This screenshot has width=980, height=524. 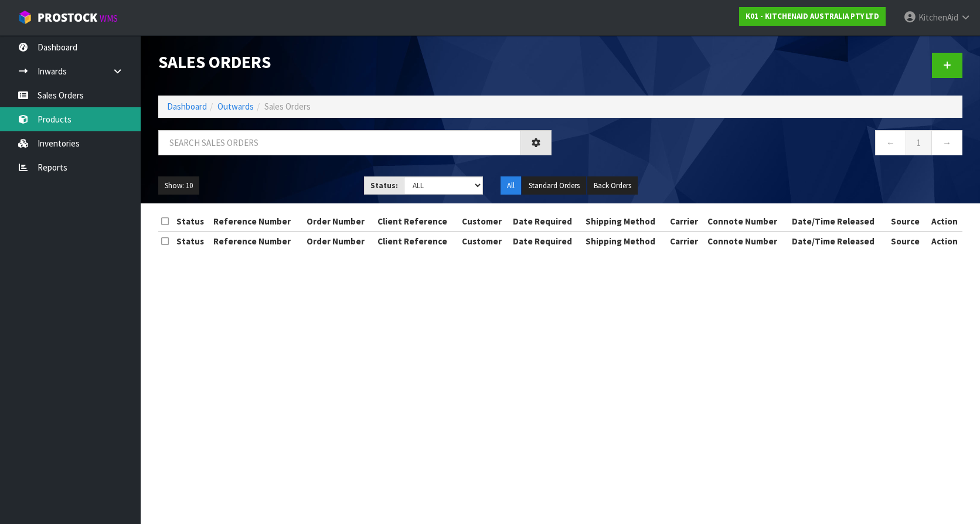 I want to click on strong: K01 - KITCHENAID AUSTRALIA PTY LTD, so click(x=812, y=16).